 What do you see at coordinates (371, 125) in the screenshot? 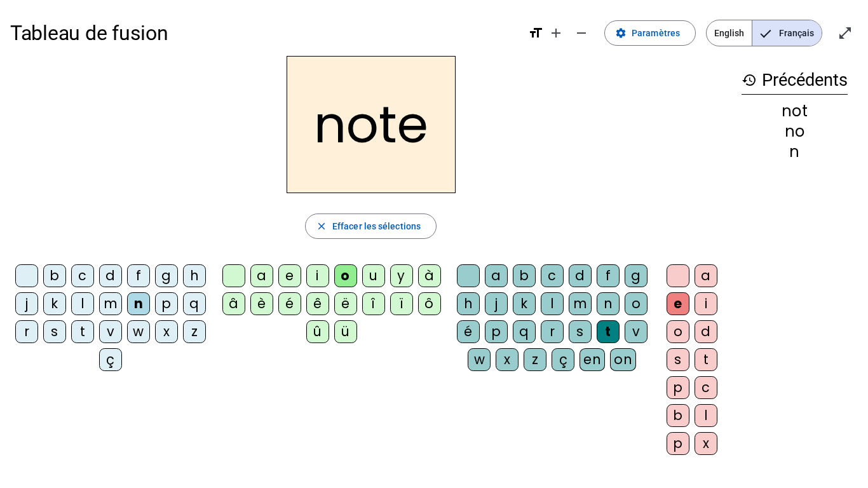
I see `h2: note` at bounding box center [371, 125].